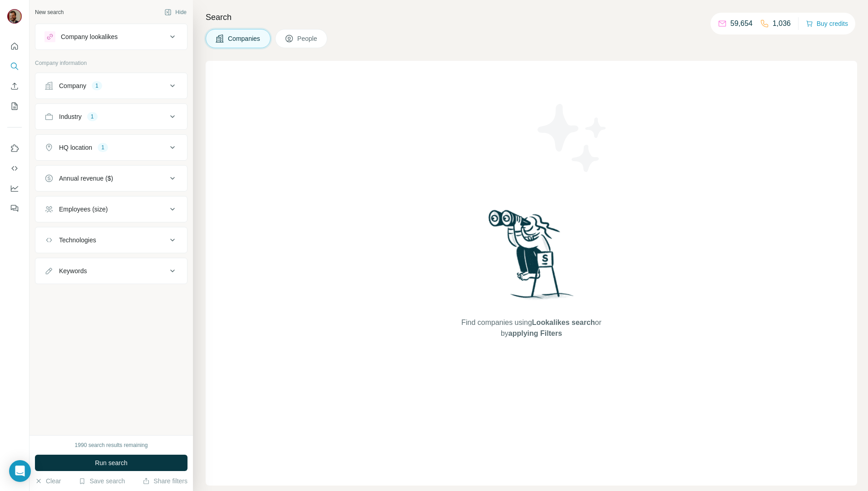 Image resolution: width=868 pixels, height=491 pixels. I want to click on span: People, so click(308, 38).